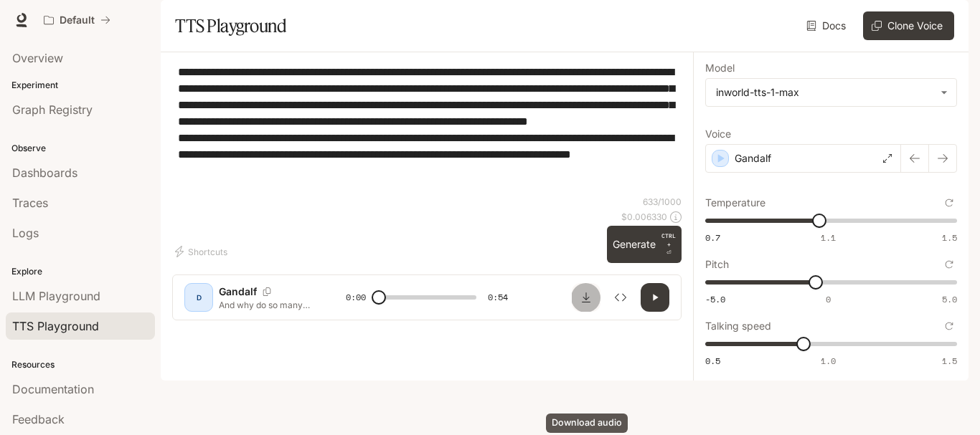 This screenshot has width=980, height=435. What do you see at coordinates (735, 203) in the screenshot?
I see `p: Temperature` at bounding box center [735, 203].